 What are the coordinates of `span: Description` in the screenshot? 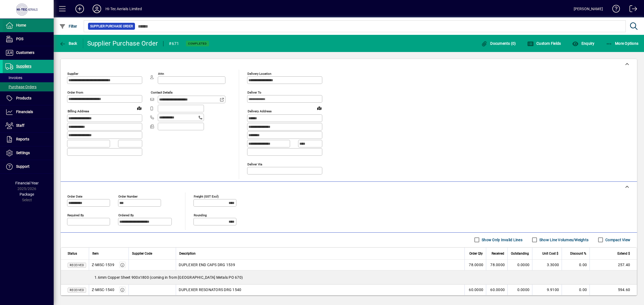 It's located at (187, 254).